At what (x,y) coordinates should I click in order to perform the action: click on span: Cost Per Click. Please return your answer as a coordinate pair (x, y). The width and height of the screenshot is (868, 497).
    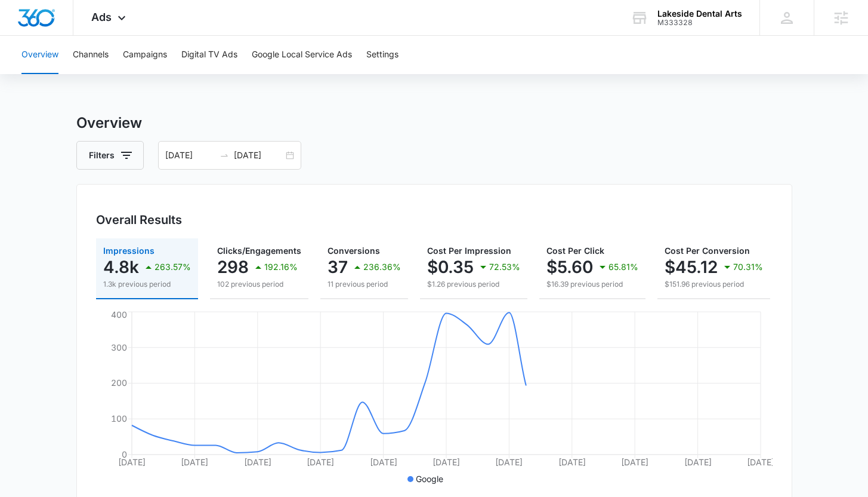
    Looking at the image, I should click on (575, 250).